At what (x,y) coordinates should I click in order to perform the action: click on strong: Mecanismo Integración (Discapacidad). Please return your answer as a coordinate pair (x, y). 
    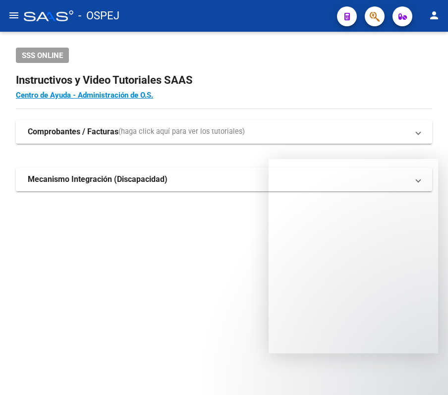
    Looking at the image, I should click on (98, 179).